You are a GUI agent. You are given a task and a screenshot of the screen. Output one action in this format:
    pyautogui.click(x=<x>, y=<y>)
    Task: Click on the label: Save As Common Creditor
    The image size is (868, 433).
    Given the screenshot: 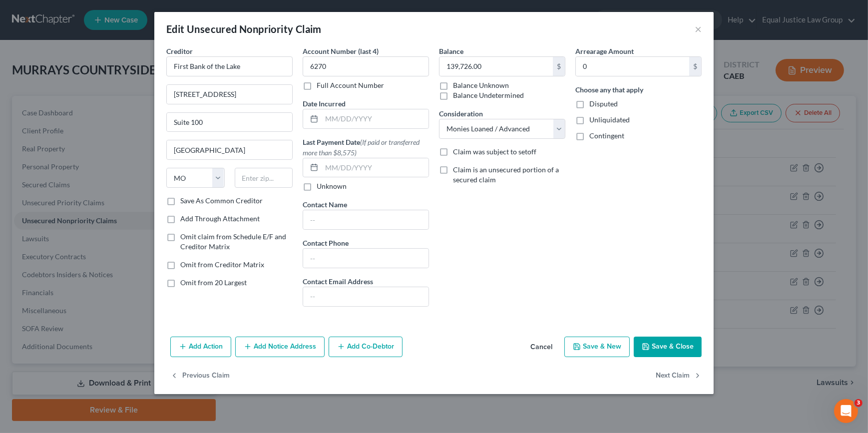 What is the action you would take?
    pyautogui.click(x=221, y=201)
    